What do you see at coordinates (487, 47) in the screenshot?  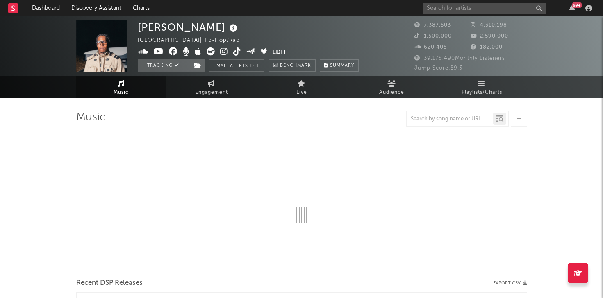 I see `span: 182,000` at bounding box center [487, 47].